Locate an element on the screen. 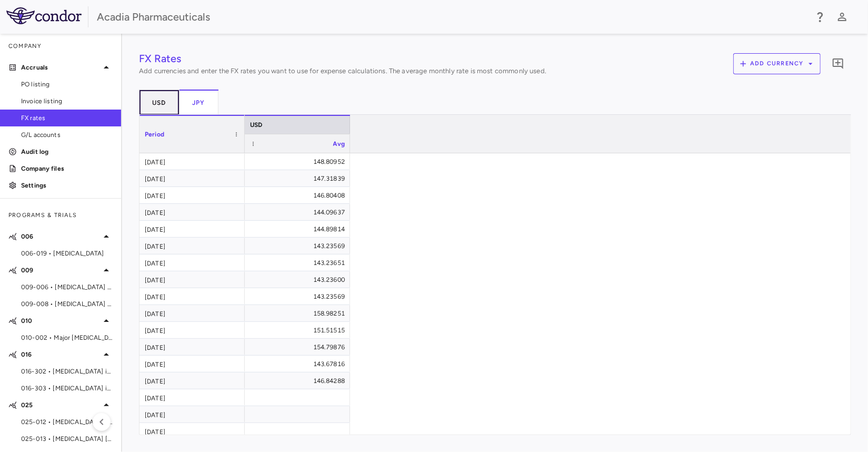  span: Invoice listing is located at coordinates (67, 101).